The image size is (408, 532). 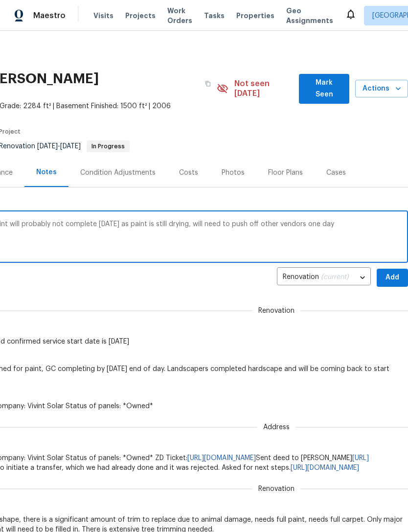 I want to click on div: Cases, so click(x=336, y=173).